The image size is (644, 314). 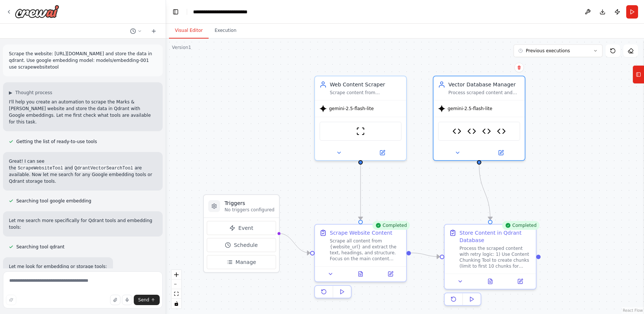 What do you see at coordinates (246, 245) in the screenshot?
I see `span: Schedule` at bounding box center [246, 245].